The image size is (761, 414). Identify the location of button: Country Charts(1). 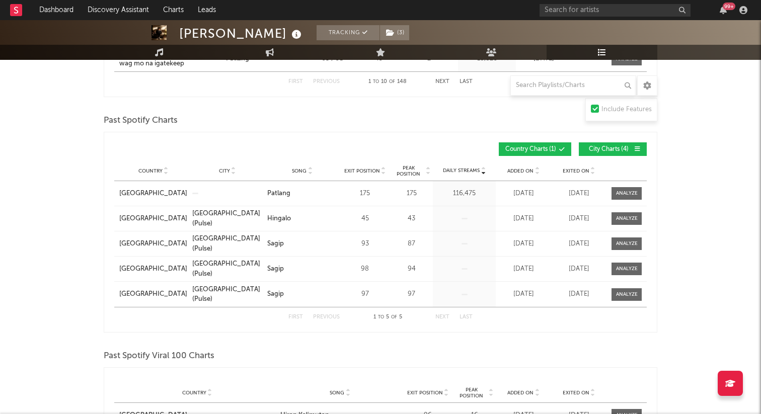
(535, 149).